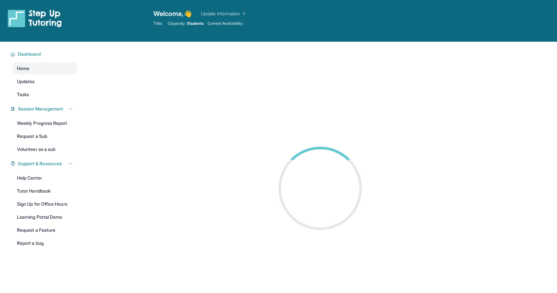 The width and height of the screenshot is (557, 293). I want to click on span: Capacity:, so click(176, 23).